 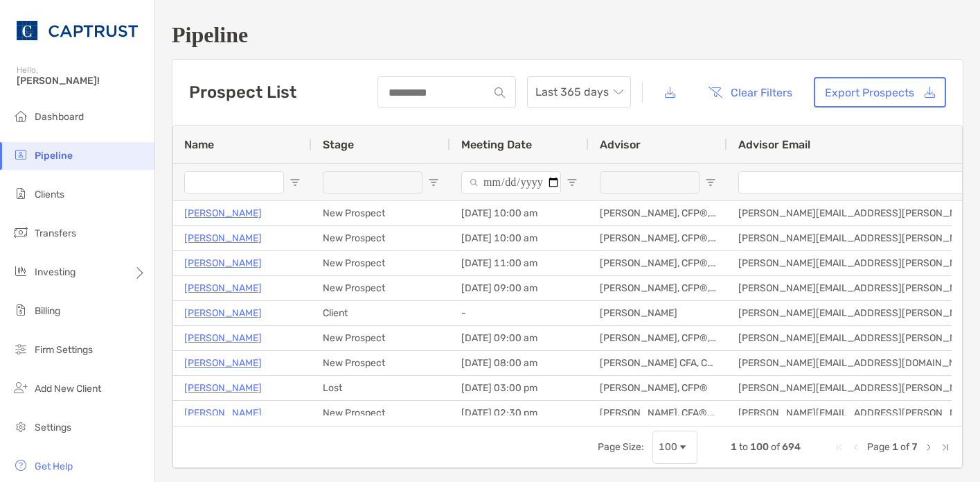 What do you see at coordinates (381, 313) in the screenshot?
I see `div: Client` at bounding box center [381, 313].